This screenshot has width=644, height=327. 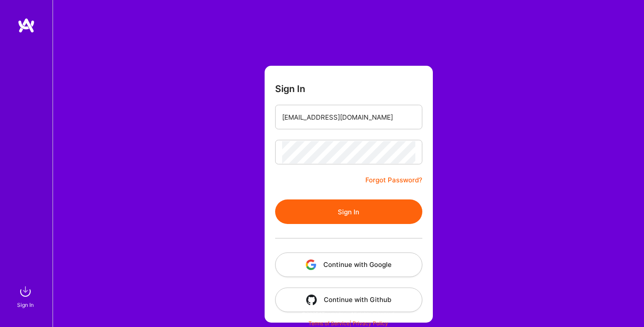 What do you see at coordinates (290, 89) in the screenshot?
I see `h3: Sign In` at bounding box center [290, 89].